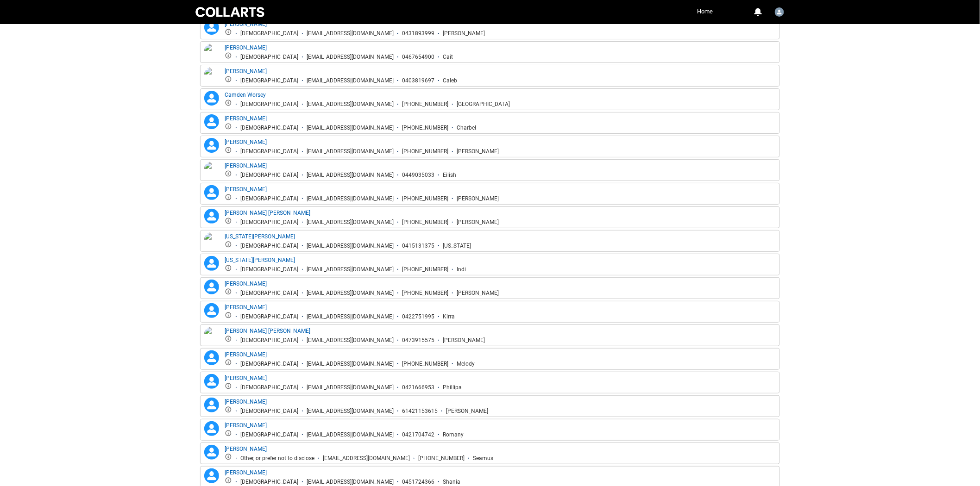 Image resolution: width=980 pixels, height=486 pixels. Describe the element at coordinates (419, 412) in the screenshot. I see `div: 61421153615` at that location.